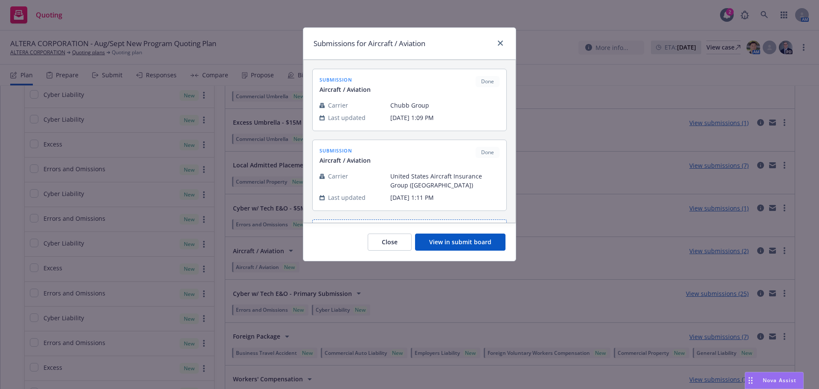 Image resolution: width=819 pixels, height=389 pixels. Describe the element at coordinates (389, 242) in the screenshot. I see `button: Close` at that location.